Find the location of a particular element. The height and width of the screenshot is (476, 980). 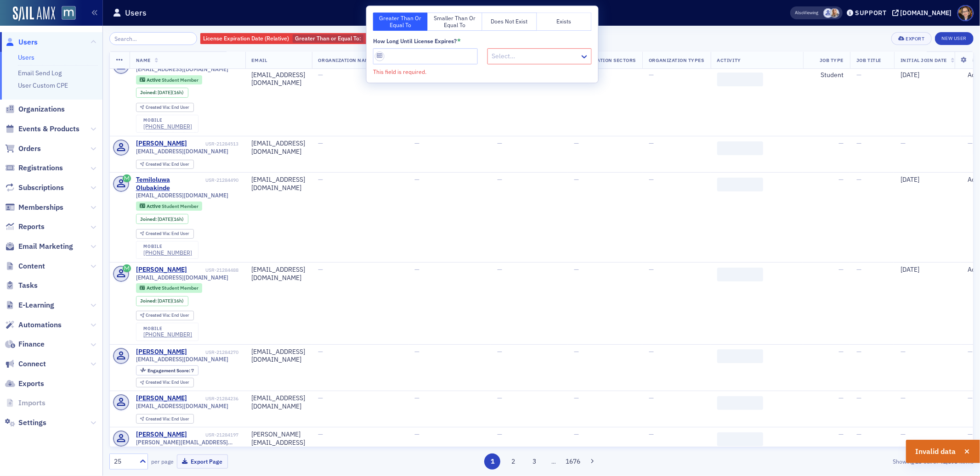

h1: Users is located at coordinates (136, 13).